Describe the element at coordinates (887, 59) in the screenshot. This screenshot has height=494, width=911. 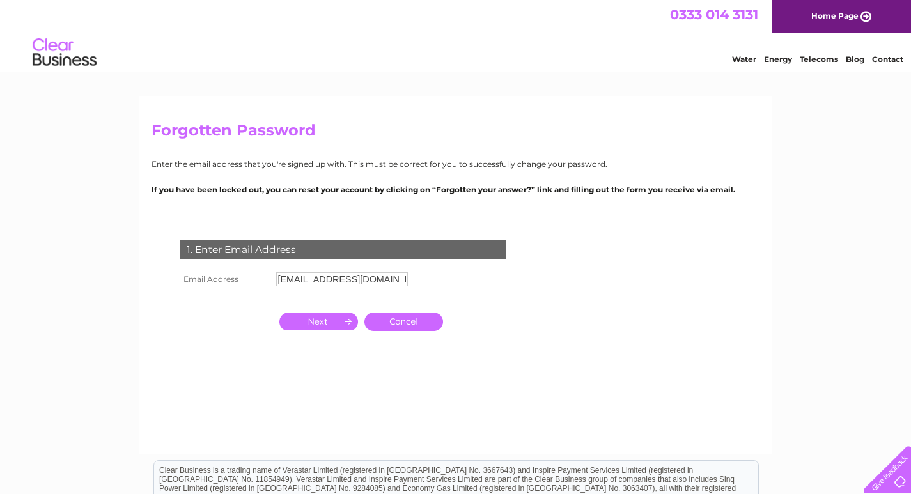
I see `a: Contact` at that location.